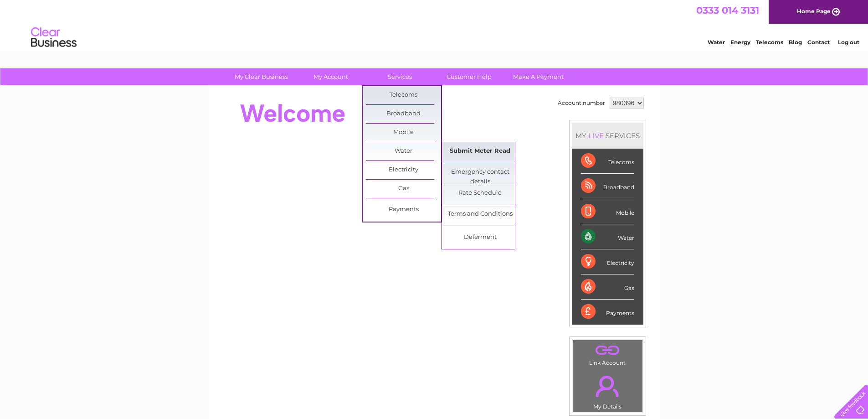  What do you see at coordinates (480, 238) in the screenshot?
I see `a: Deferment` at bounding box center [480, 238].